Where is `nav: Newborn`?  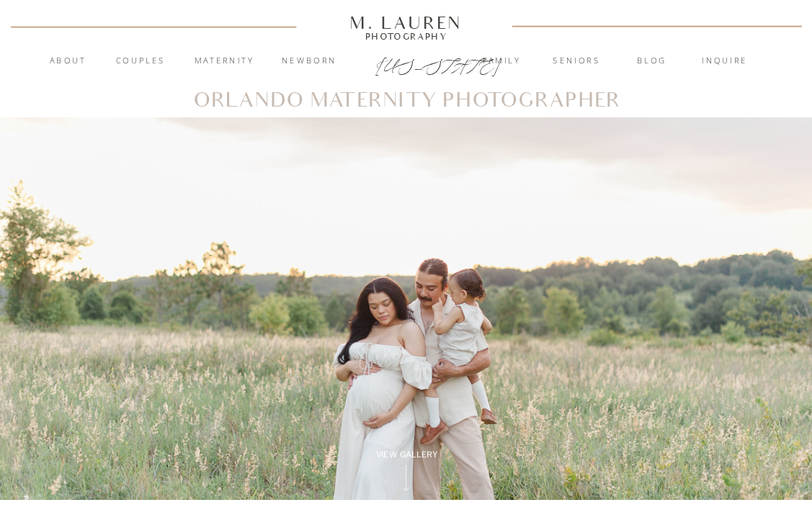
nav: Newborn is located at coordinates (309, 62).